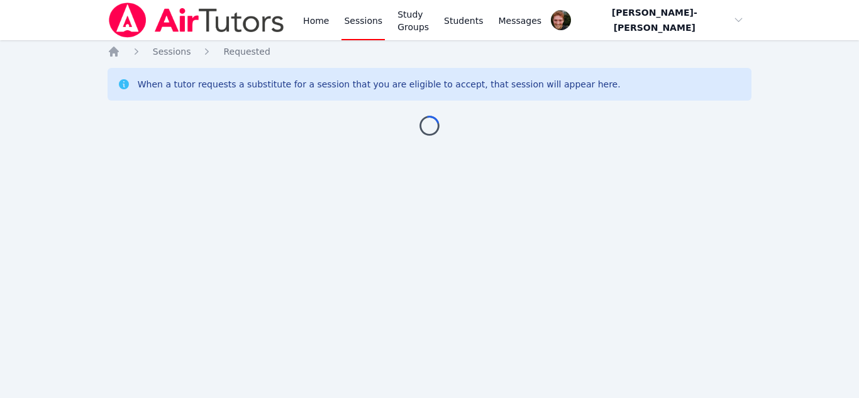 Image resolution: width=859 pixels, height=398 pixels. Describe the element at coordinates (172, 52) in the screenshot. I see `a: Sessions` at that location.